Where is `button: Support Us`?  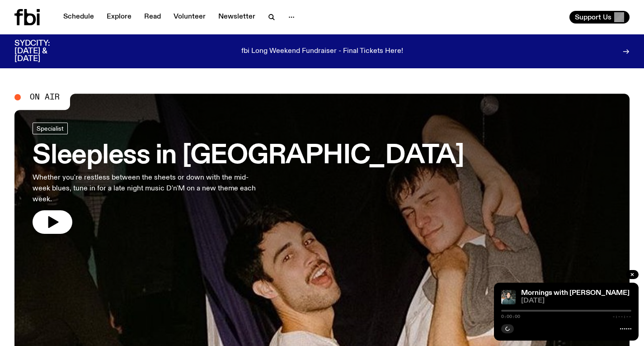 button: Support Us is located at coordinates (599, 17).